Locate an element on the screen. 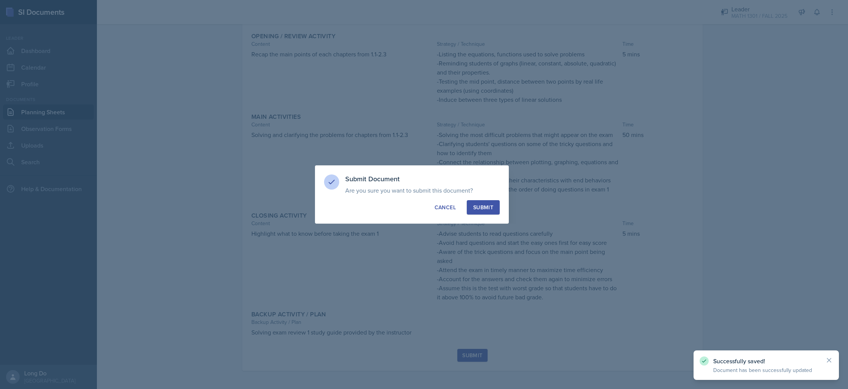  h3: Submit Document is located at coordinates (422, 179).